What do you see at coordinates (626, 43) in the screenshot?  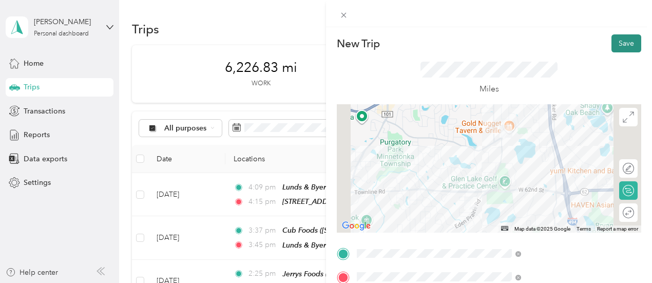 I see `button: Save` at bounding box center [626, 43].